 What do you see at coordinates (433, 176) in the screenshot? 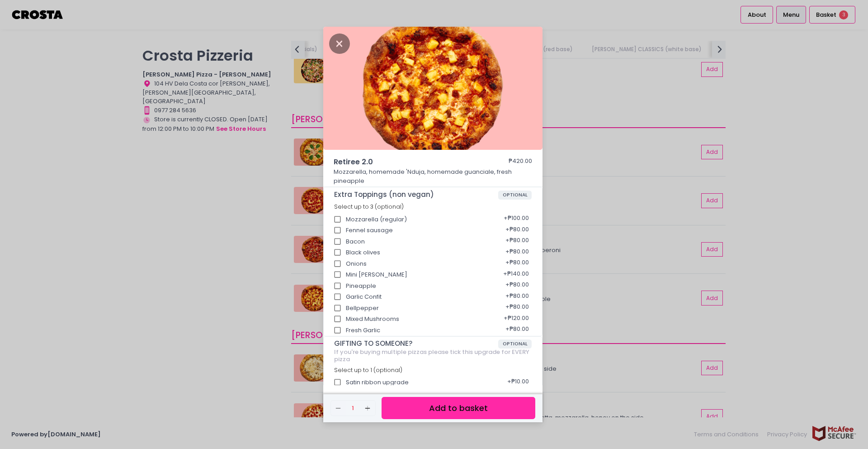
I see `p: Mozzarella, homemade 'Nduja, homemade guanciale, fresh pineapple` at bounding box center [433, 176].